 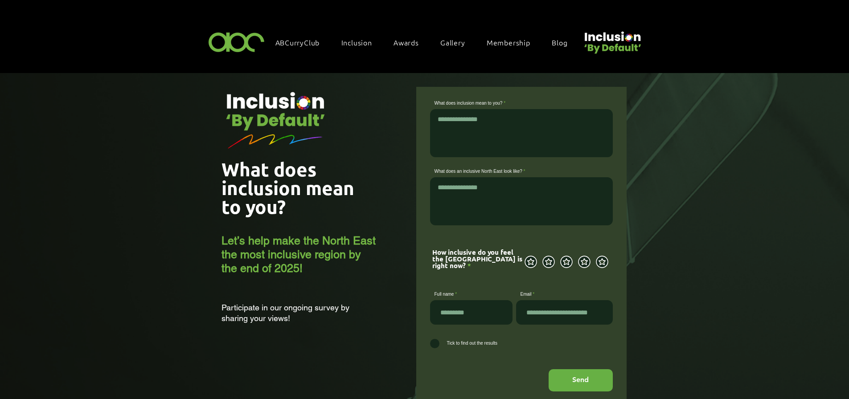 I want to click on span: Gallery, so click(x=453, y=42).